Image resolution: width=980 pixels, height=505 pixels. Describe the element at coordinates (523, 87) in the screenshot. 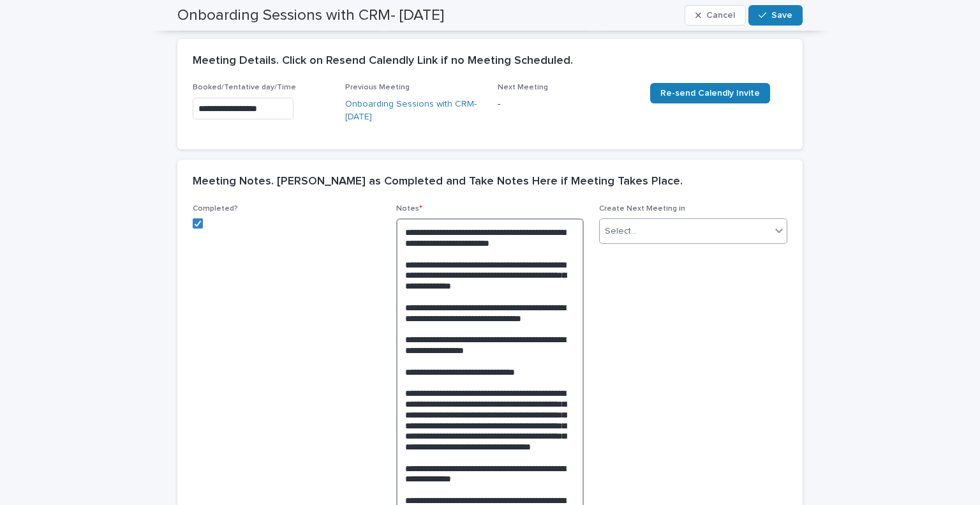

I see `span: Next Meeting` at that location.